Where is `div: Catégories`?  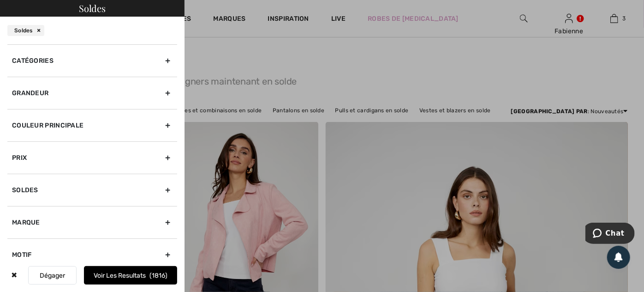 div: Catégories is located at coordinates (92, 61).